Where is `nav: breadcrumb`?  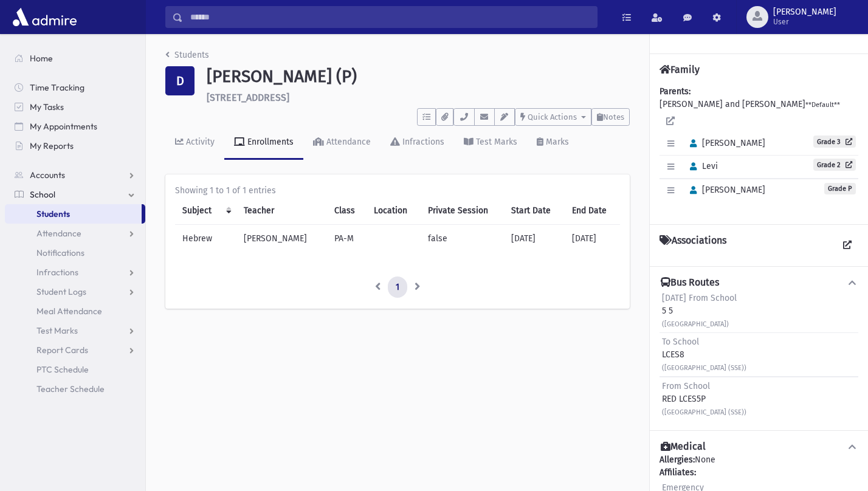
nav: breadcrumb is located at coordinates (187, 57).